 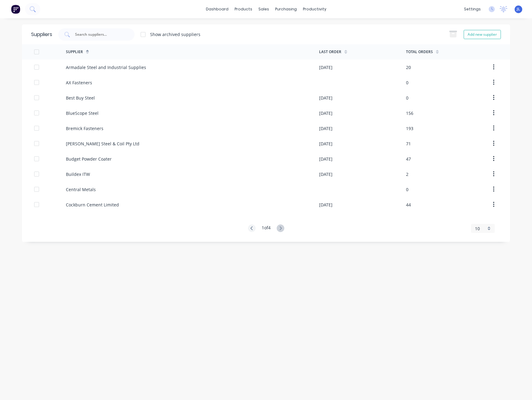 What do you see at coordinates (419, 52) in the screenshot?
I see `div: Total Orders` at bounding box center [419, 52].